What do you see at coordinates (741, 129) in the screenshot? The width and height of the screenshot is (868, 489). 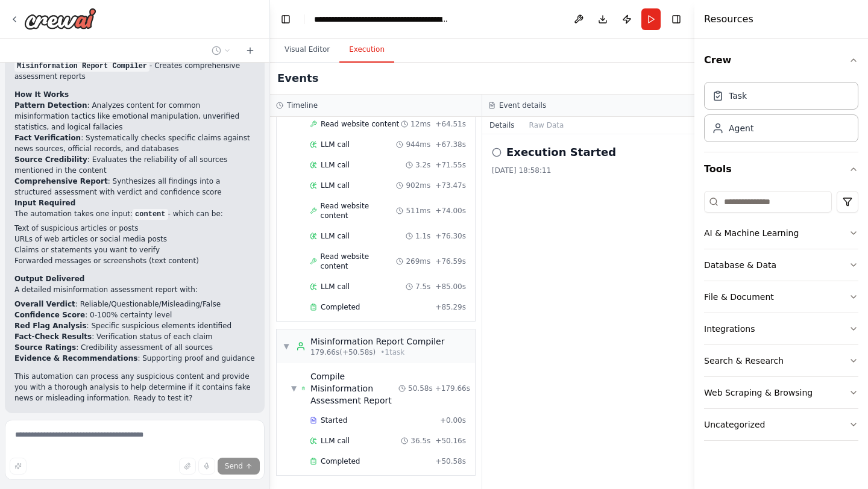 I see `div: Agent` at bounding box center [741, 129].